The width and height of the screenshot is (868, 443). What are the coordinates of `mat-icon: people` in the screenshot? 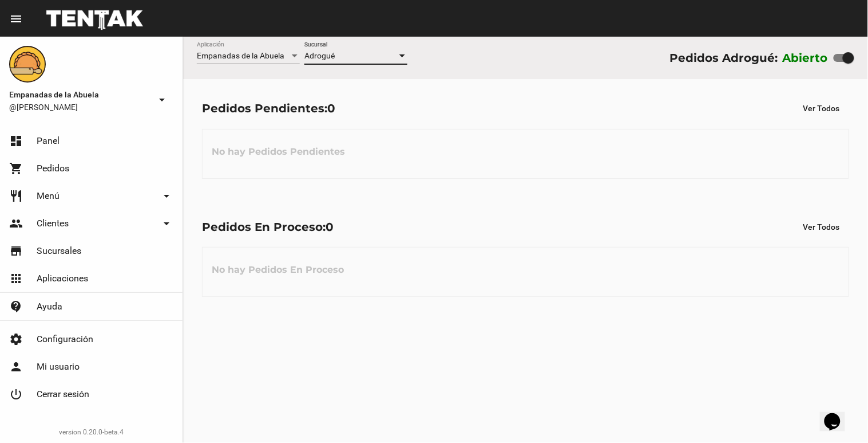 It's located at (16, 223).